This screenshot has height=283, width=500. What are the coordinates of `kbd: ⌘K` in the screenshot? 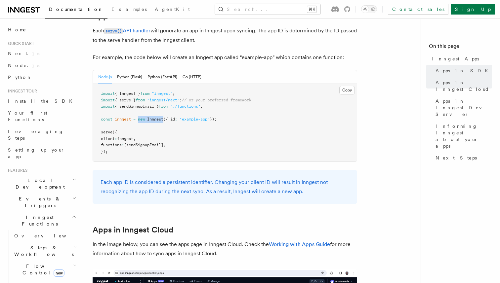 It's located at (312, 9).